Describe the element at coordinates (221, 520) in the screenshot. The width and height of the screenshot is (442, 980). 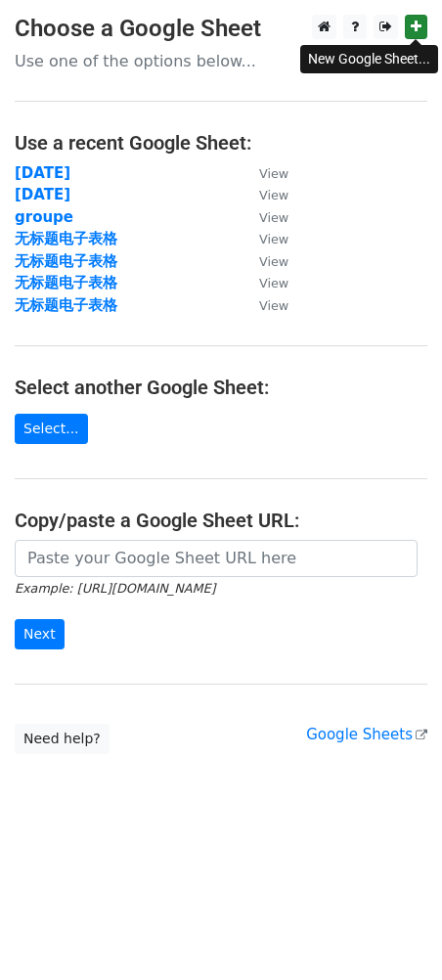
I see `h4: Copy/paste a Google Sheet URL:` at that location.